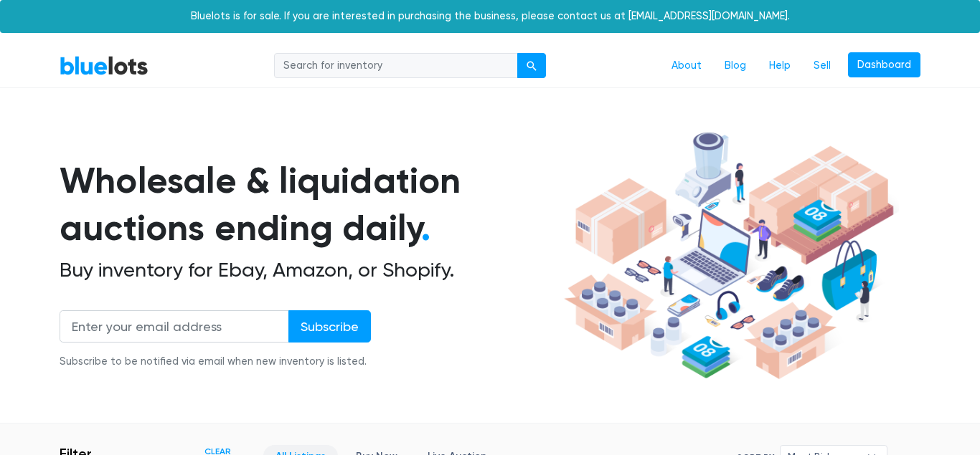 The image size is (980, 455). Describe the element at coordinates (822, 66) in the screenshot. I see `a: Sell` at that location.